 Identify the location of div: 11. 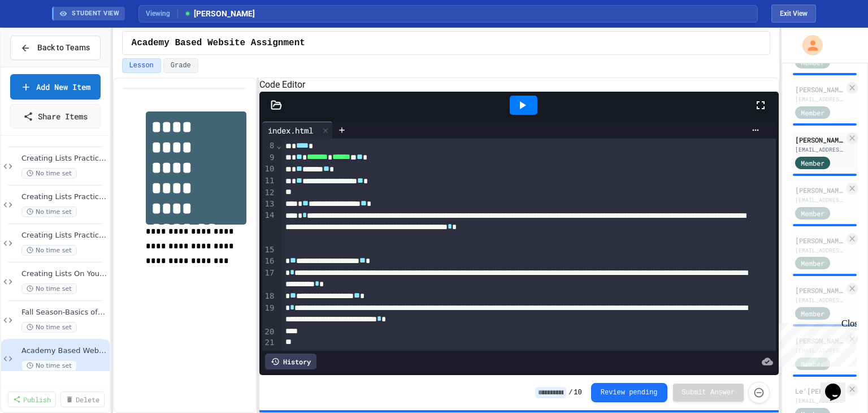
(269, 181).